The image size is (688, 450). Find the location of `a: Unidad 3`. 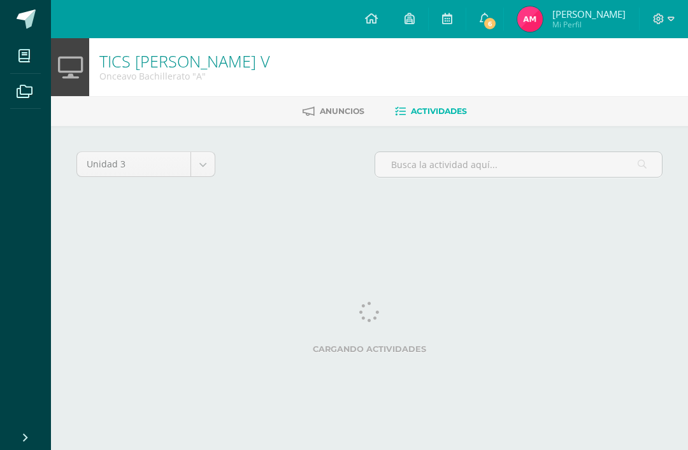

a: Unidad 3 is located at coordinates (146, 164).